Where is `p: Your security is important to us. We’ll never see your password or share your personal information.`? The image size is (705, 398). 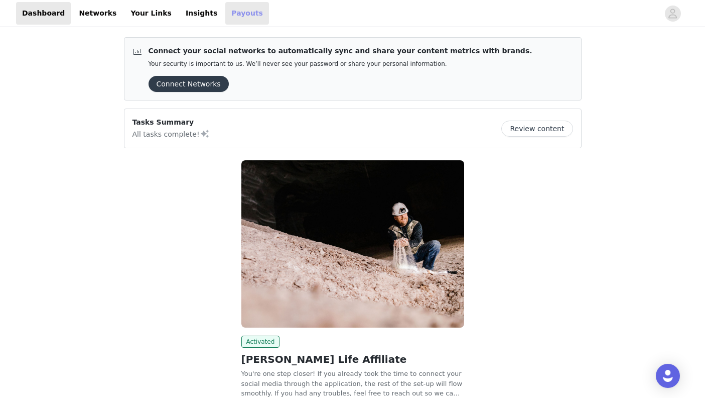 p: Your security is important to us. We’ll never see your password or share your personal information. is located at coordinates (340, 64).